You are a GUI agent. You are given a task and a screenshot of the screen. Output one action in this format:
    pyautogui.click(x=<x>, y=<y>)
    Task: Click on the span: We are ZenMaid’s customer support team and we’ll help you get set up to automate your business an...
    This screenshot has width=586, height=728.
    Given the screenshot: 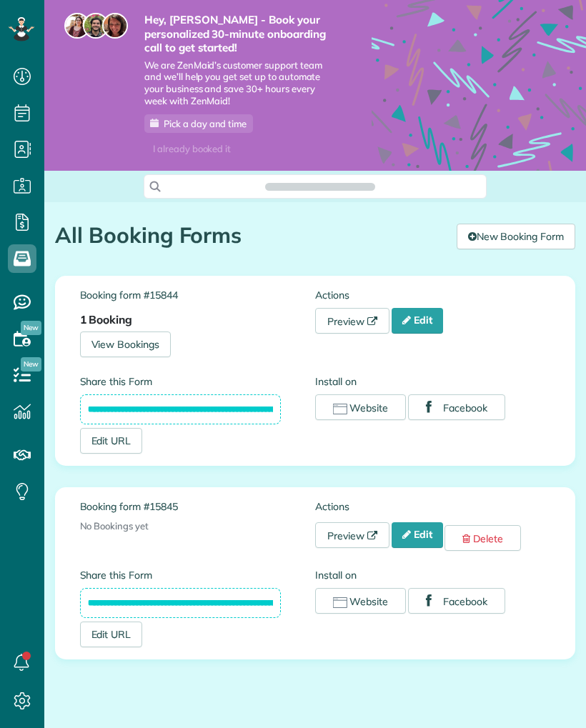 What is the action you would take?
    pyautogui.click(x=236, y=84)
    